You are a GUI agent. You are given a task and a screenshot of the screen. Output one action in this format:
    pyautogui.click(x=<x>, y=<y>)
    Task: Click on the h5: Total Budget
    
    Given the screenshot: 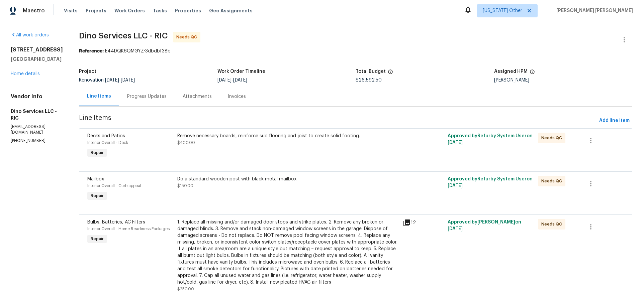 What is the action you would take?
    pyautogui.click(x=371, y=72)
    